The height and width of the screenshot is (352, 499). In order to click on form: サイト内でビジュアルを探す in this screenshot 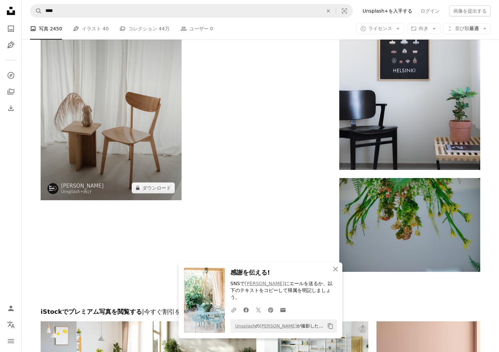, I will do `click(191, 11)`.